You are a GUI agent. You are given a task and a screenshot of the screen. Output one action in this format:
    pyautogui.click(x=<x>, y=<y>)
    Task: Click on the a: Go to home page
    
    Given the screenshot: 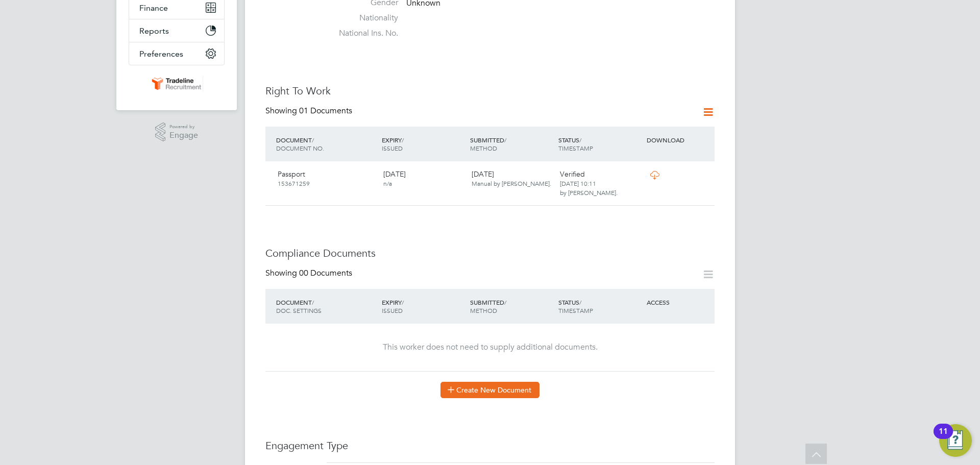 What is the action you would take?
    pyautogui.click(x=177, y=84)
    